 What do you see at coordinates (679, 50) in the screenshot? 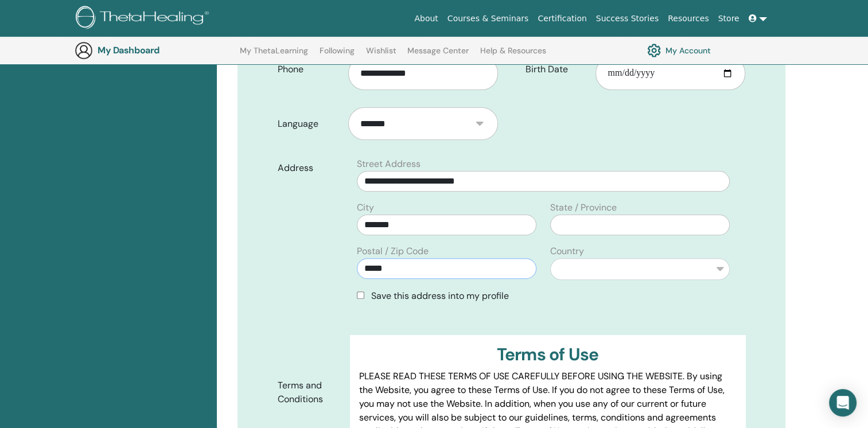
I see `a: My Account` at bounding box center [679, 50].